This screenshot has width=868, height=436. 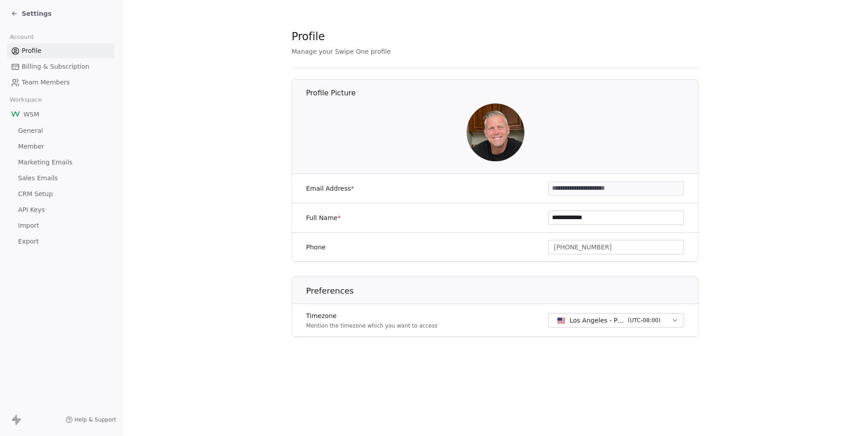 What do you see at coordinates (61, 130) in the screenshot?
I see `a: General` at bounding box center [61, 130].